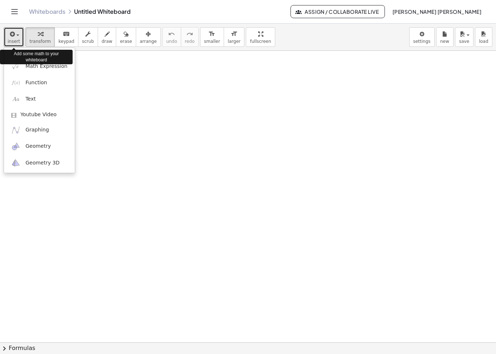  What do you see at coordinates (38, 115) in the screenshot?
I see `span: Youtube Video` at bounding box center [38, 115].